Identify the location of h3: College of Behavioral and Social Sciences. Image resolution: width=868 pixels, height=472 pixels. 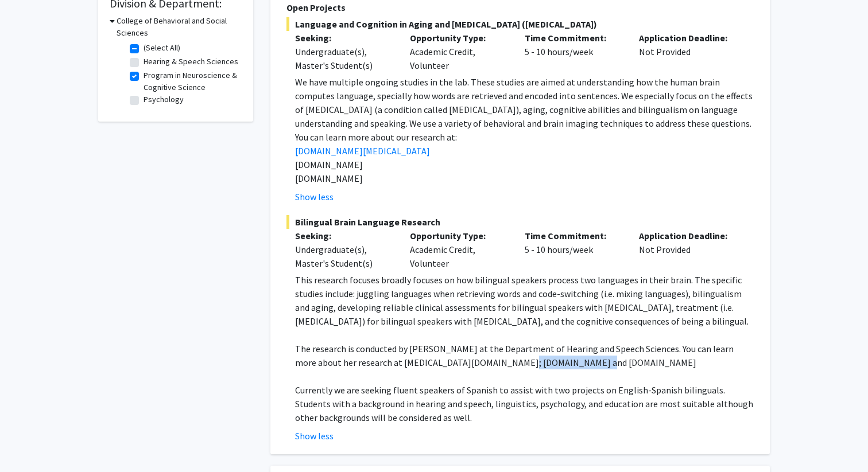
(179, 27).